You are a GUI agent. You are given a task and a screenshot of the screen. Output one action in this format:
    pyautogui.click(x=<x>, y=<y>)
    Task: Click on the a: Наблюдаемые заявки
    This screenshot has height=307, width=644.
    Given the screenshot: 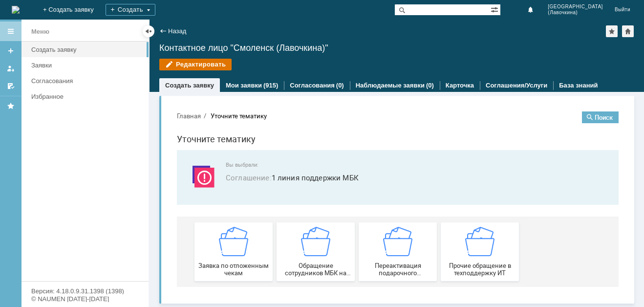 What is the action you would take?
    pyautogui.click(x=390, y=85)
    